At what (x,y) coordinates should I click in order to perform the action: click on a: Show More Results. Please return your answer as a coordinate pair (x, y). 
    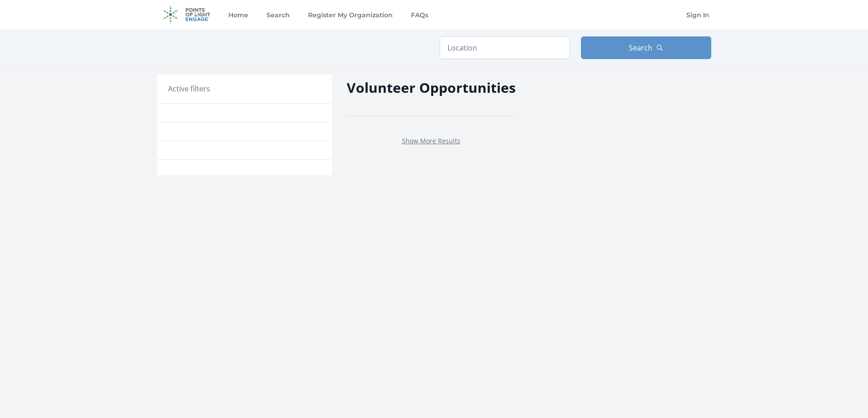
    Looking at the image, I should click on (431, 141).